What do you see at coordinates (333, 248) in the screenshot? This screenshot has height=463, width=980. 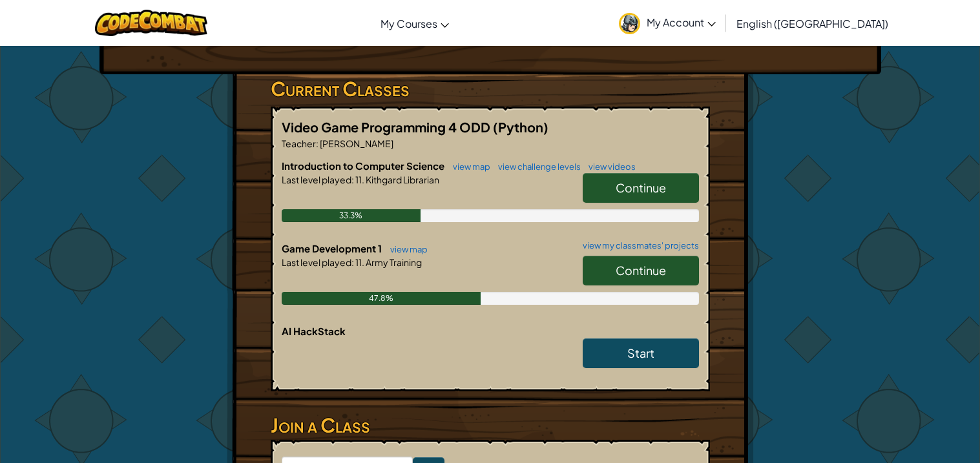 I see `span: Game Development 1` at bounding box center [333, 248].